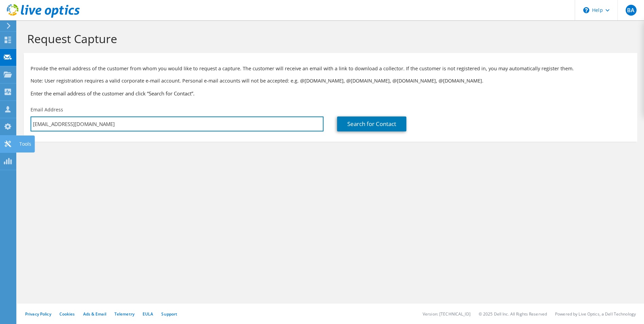  I want to click on a: Telemetry, so click(124, 314).